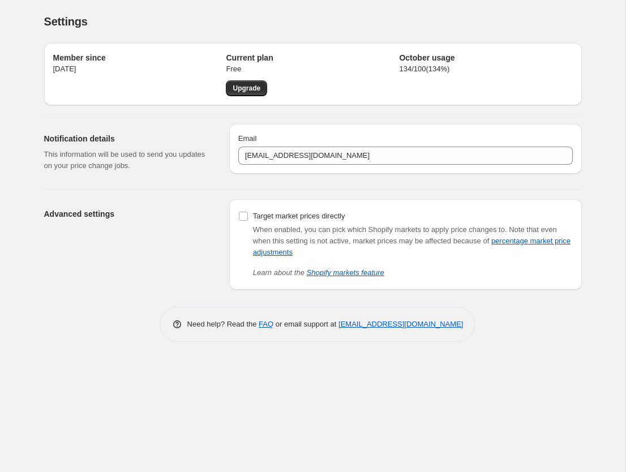 The height and width of the screenshot is (472, 626). Describe the element at coordinates (312, 69) in the screenshot. I see `p: Free` at that location.